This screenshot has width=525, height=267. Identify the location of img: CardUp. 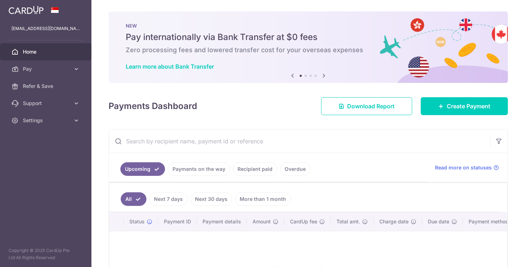
(26, 10).